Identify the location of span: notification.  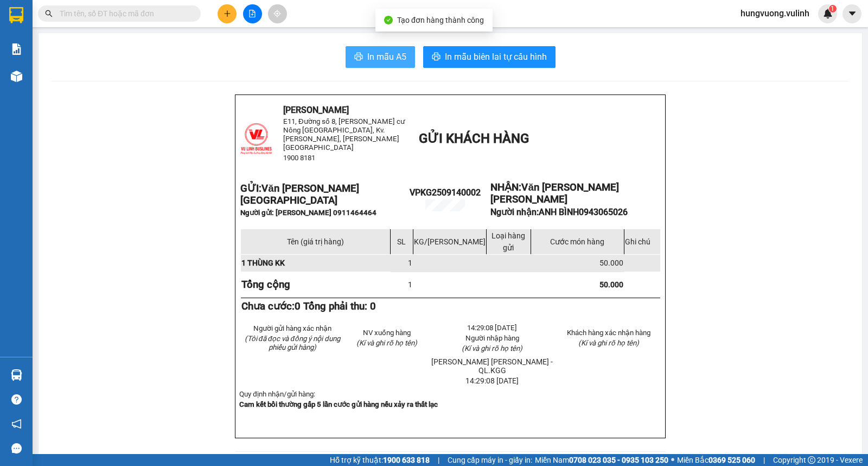
(16, 424).